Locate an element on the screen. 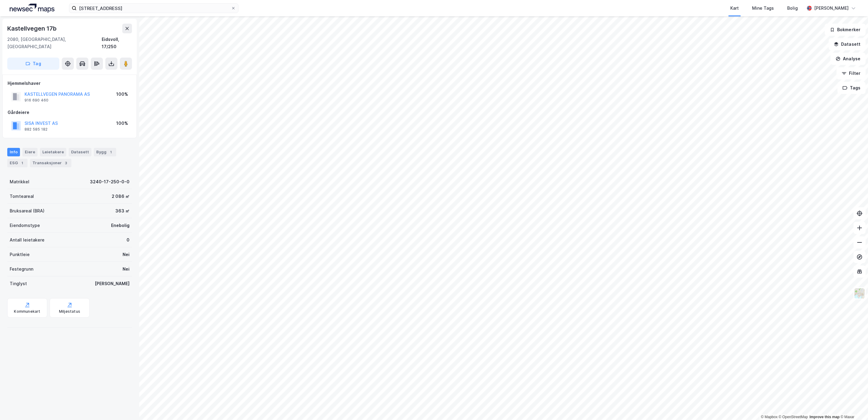  div: Hjemmelshaver is located at coordinates (70, 83).